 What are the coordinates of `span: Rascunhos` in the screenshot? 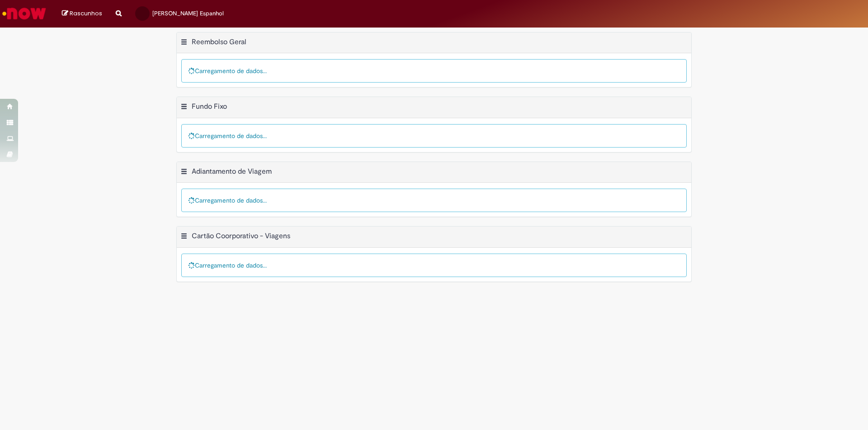 It's located at (86, 13).